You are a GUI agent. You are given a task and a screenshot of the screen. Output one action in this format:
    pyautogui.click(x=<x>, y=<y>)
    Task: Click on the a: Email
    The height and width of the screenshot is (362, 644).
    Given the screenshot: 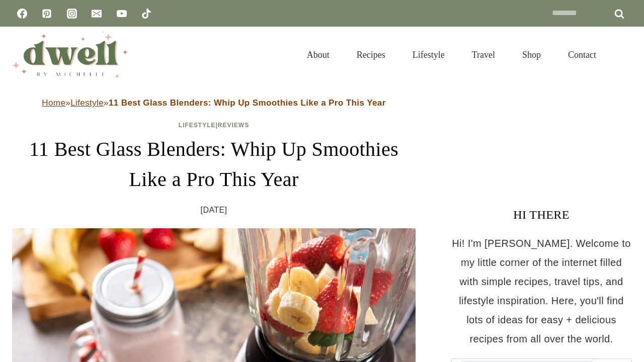 What is the action you would take?
    pyautogui.click(x=96, y=13)
    